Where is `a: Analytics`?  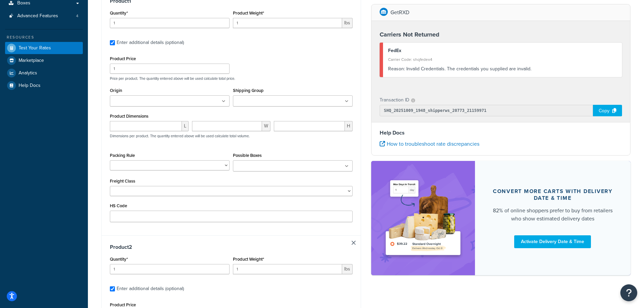 a: Analytics is located at coordinates (44, 73).